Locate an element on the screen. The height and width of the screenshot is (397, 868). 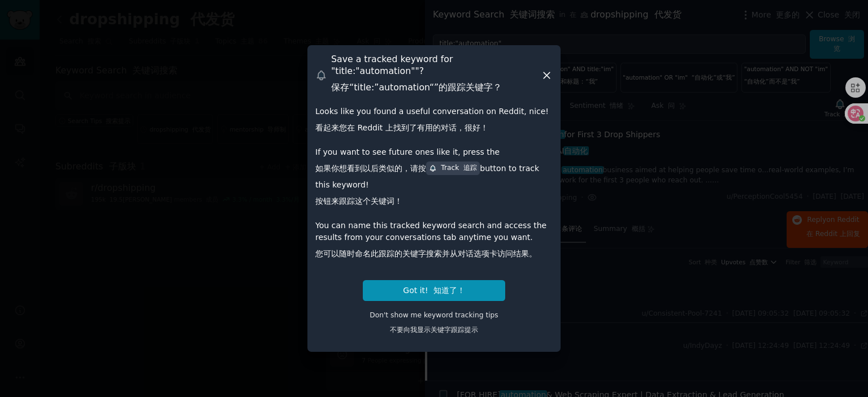
font: 知道了！ is located at coordinates (449, 290).